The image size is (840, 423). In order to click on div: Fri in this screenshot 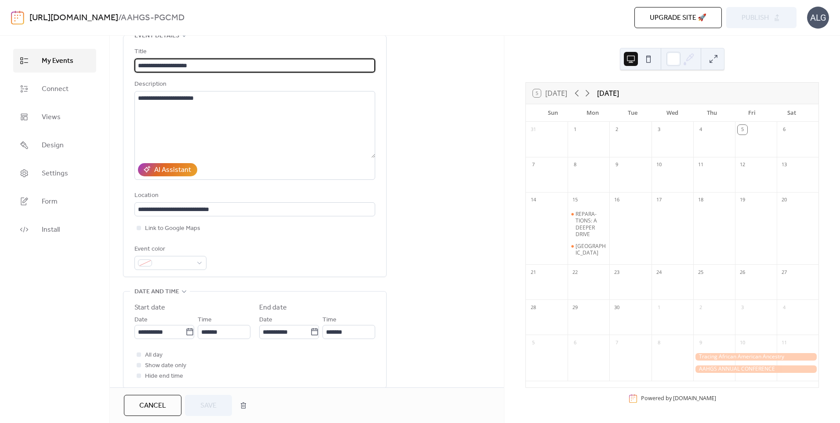, I will do `click(751, 113)`.